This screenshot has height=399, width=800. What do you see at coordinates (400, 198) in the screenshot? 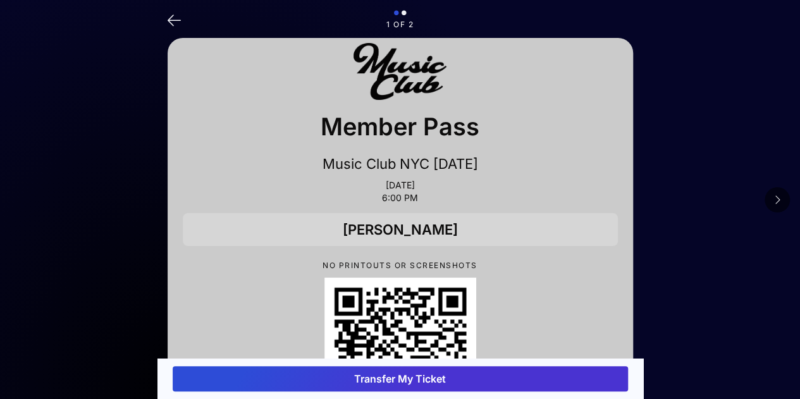
I see `p: 6:00 PM` at bounding box center [400, 198].